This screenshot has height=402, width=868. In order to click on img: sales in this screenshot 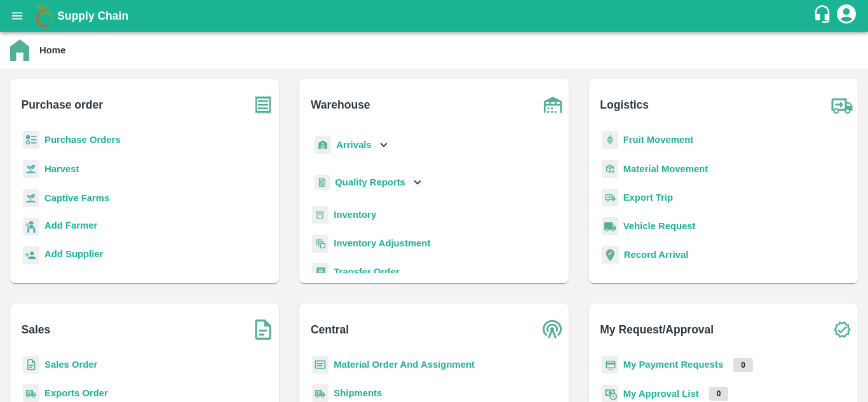, I will do `click(31, 365)`.